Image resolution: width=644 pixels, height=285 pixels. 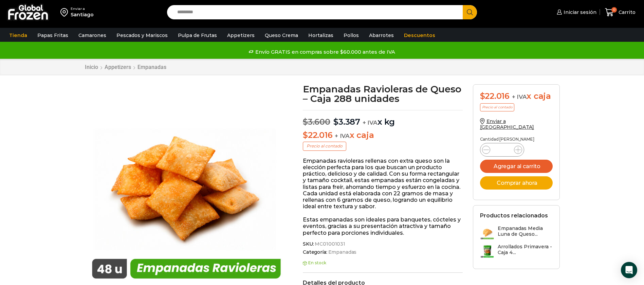 I want to click on img: address-field-icon.svg, so click(x=65, y=12).